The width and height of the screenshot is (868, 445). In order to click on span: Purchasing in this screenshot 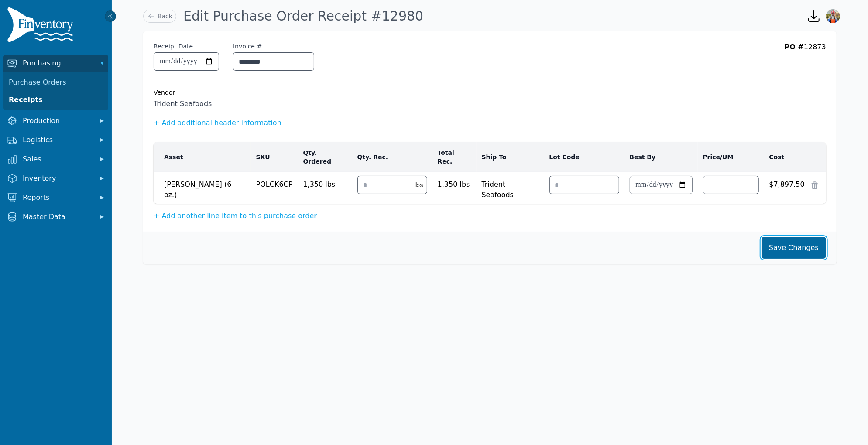, I will do `click(58, 63)`.